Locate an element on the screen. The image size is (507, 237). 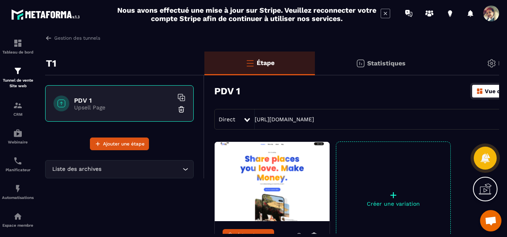
a: formationformationCRM is located at coordinates (18, 109).